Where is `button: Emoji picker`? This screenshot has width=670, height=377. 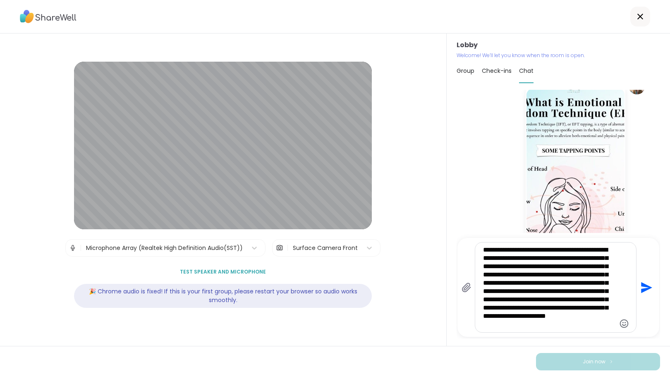
button: Emoji picker is located at coordinates (625, 324).